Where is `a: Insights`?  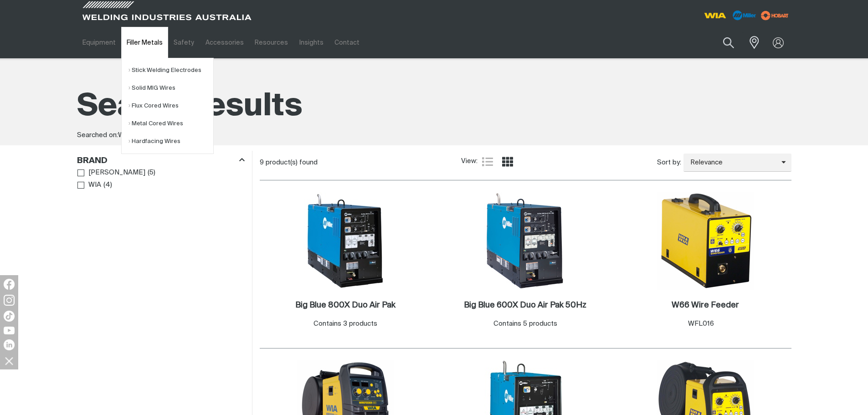
a: Insights is located at coordinates (311, 42).